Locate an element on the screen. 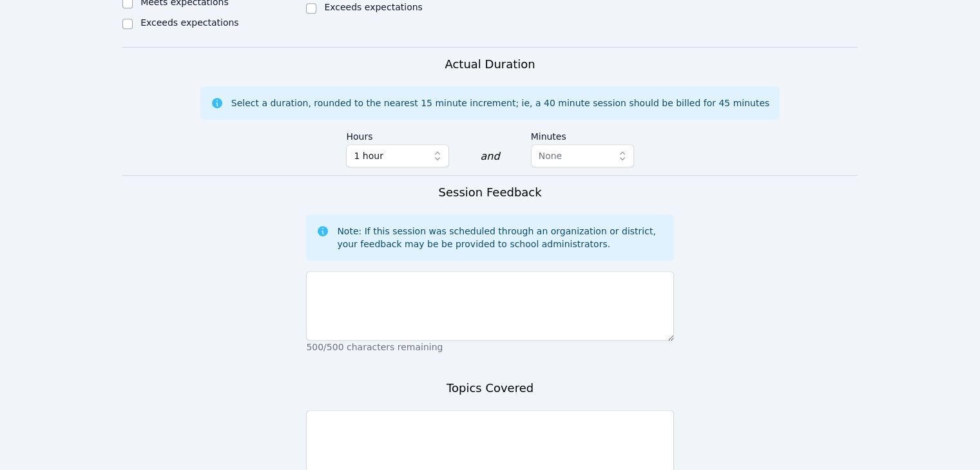 This screenshot has height=470, width=980. span: 1 hour is located at coordinates (368, 156).